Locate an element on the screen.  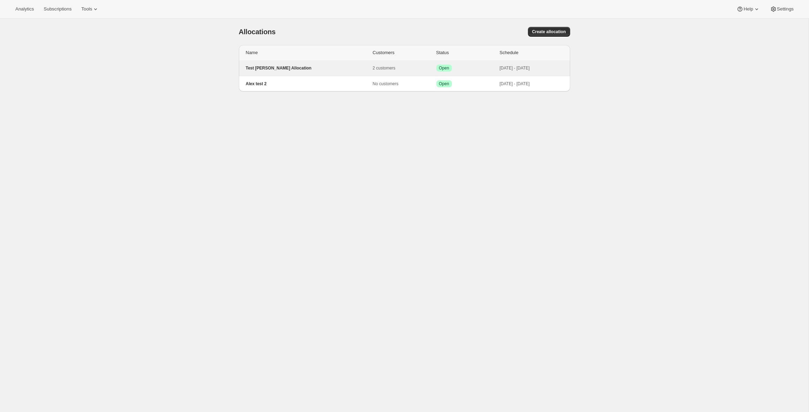
span: Analytics is located at coordinates (24, 9).